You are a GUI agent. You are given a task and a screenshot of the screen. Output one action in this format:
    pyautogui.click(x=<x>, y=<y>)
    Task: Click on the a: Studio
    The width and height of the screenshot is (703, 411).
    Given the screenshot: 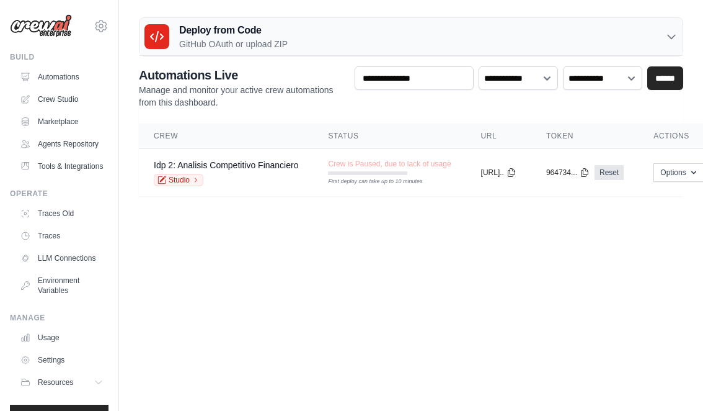 What is the action you would take?
    pyautogui.click(x=179, y=180)
    